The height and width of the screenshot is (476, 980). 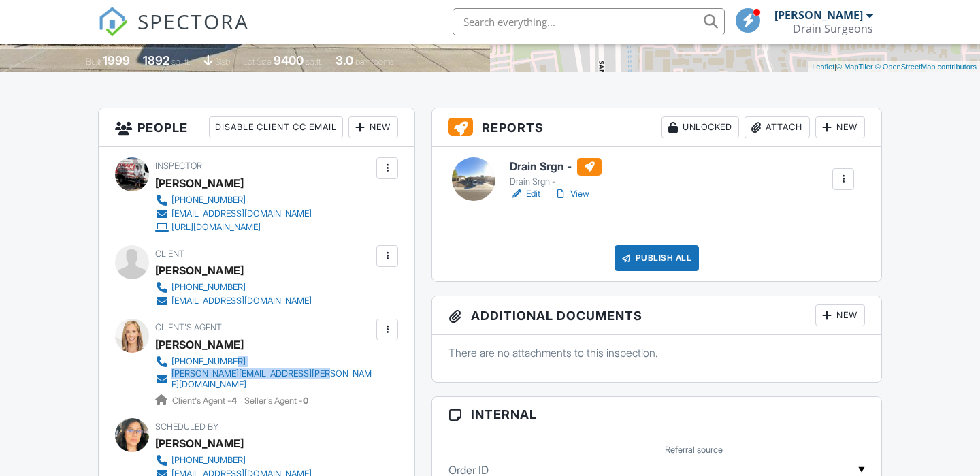 I want to click on div: Drain Srgn -, so click(x=555, y=182).